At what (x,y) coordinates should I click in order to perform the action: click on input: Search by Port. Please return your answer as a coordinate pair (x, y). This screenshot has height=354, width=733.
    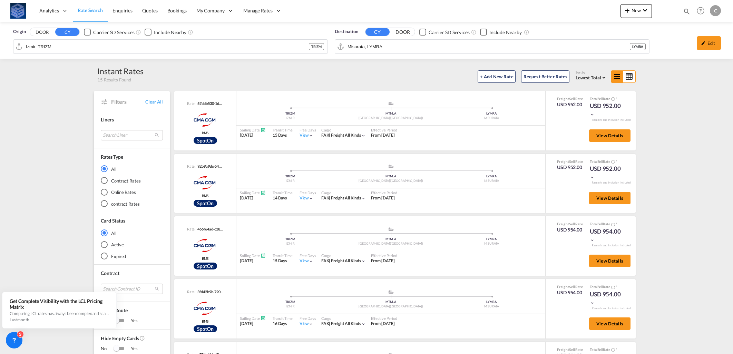
    Looking at the image, I should click on (488, 47).